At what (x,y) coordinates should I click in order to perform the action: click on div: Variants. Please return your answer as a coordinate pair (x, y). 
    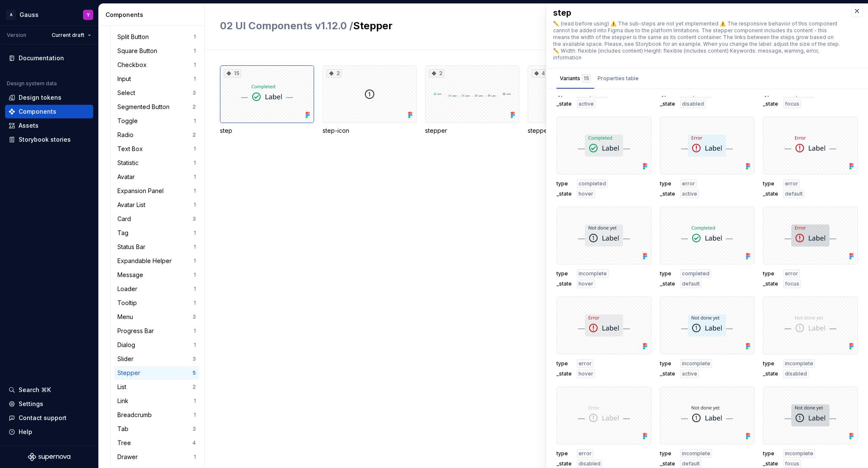
    Looking at the image, I should click on (575, 78).